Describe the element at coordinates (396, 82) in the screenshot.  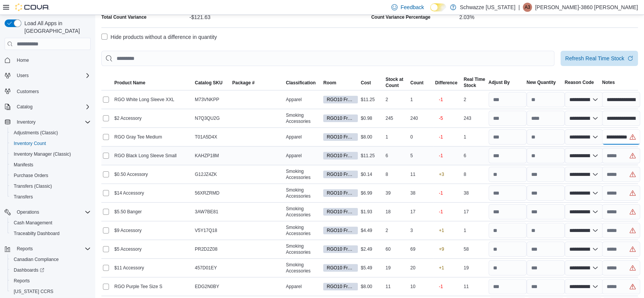
I see `button: Stock atCount` at that location.